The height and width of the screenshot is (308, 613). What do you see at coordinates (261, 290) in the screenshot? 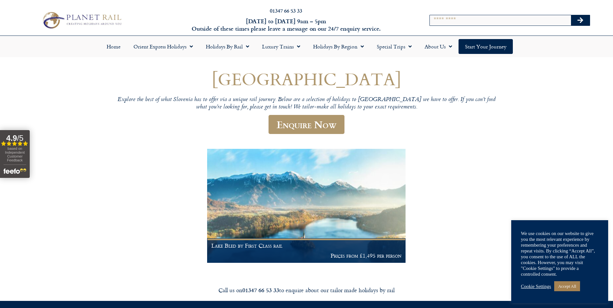
I see `strong: 01347 66 53 33` at bounding box center [261, 290].